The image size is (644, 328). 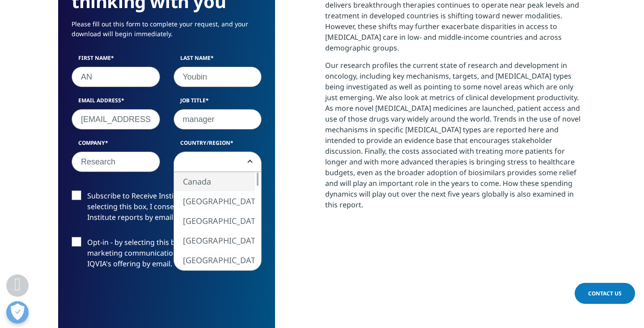 What do you see at coordinates (167, 255) in the screenshot?
I see `label: Opt-in - by selecting this box, I consent to receiving marketing communications and information a...` at bounding box center [167, 255].